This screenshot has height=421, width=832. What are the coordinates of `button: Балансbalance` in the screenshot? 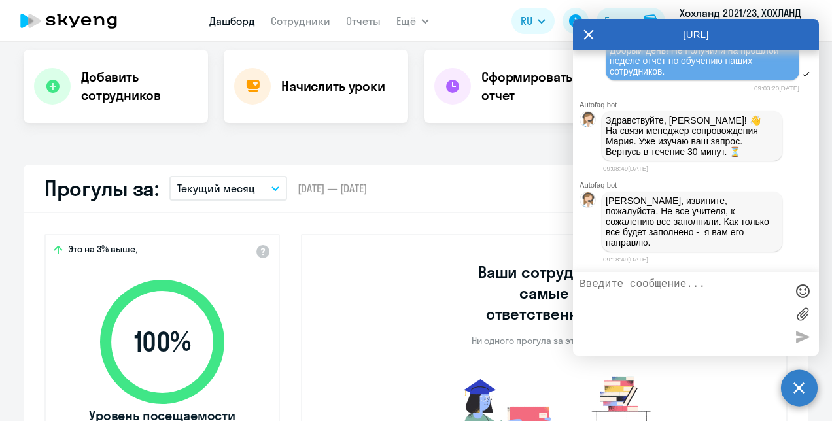 It's located at (631, 21).